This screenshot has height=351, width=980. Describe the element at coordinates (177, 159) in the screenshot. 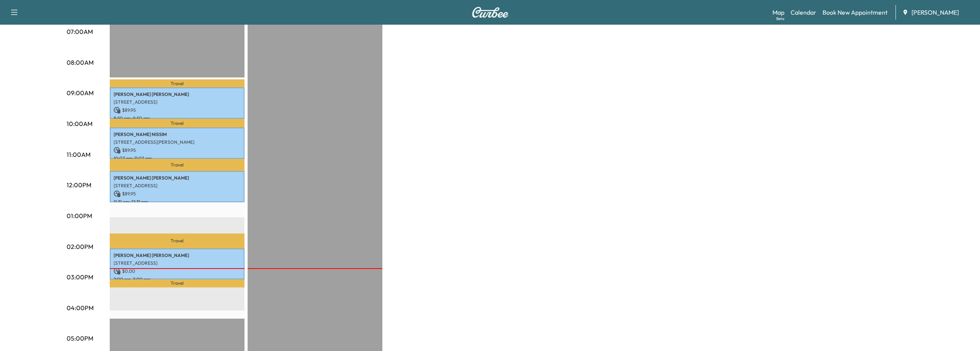

I see `p: 10:07 am - 11:07 am` at that location.